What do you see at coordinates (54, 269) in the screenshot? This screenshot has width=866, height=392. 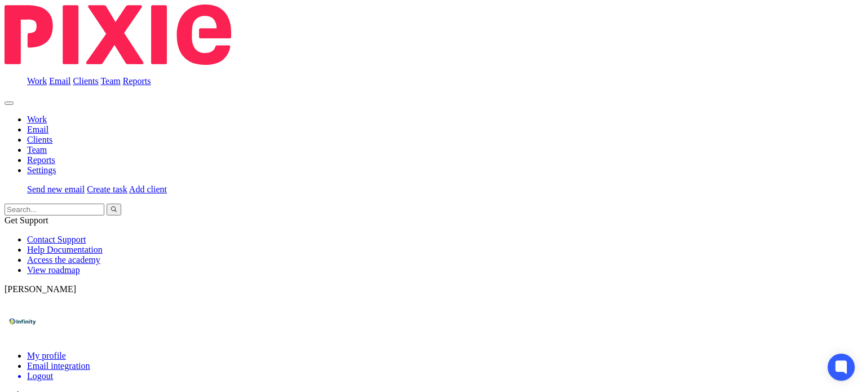 I see `a: View roadmap` at bounding box center [54, 269].